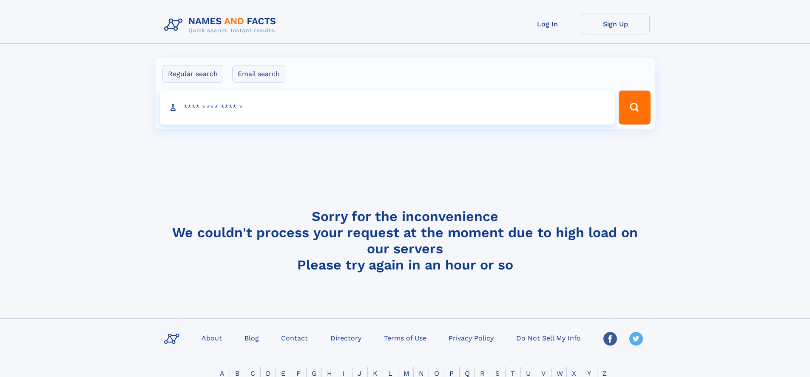 The image size is (810, 377). Describe the element at coordinates (405, 241) in the screenshot. I see `h4: Sorry for the inconvenience We couldn't process your request at the moment due to high load on ou...` at that location.